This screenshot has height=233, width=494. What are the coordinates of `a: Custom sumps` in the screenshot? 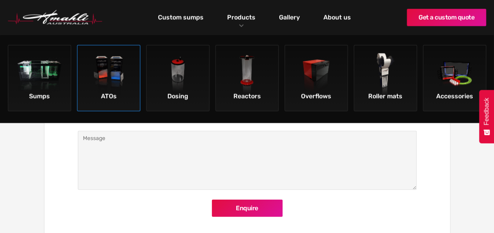 It's located at (181, 18).